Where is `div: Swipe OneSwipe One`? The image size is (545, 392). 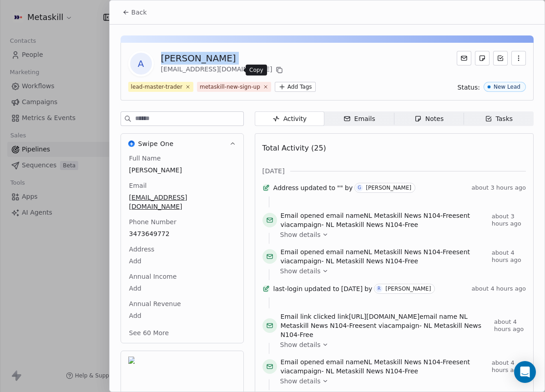
div: Swipe OneSwipe One is located at coordinates (182, 248).